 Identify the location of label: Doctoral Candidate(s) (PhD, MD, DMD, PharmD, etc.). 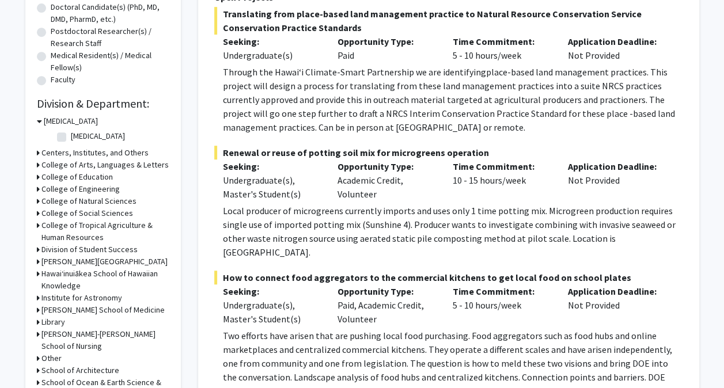
(110, 13).